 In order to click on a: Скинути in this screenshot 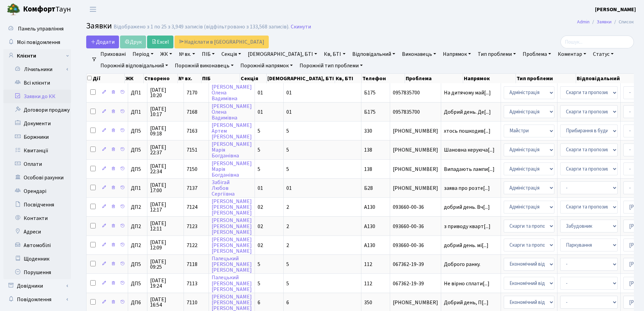, I will do `click(301, 27)`.